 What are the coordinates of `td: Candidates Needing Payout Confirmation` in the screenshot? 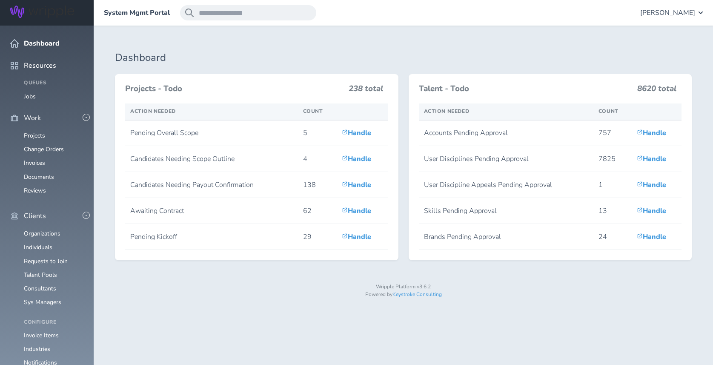 It's located at (212, 185).